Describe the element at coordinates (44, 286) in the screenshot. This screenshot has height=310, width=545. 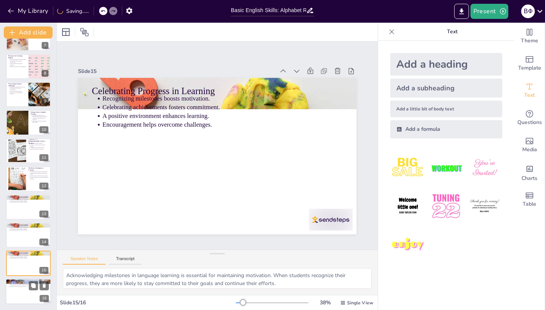
I see `button: Delete Slide` at that location.